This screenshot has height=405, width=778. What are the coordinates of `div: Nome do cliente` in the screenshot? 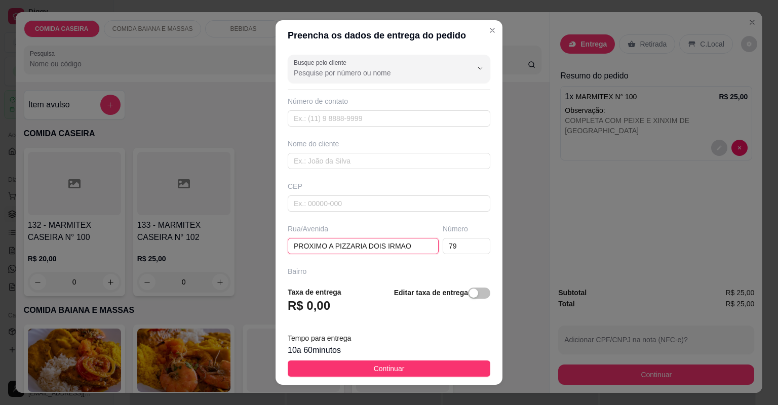 It's located at (389, 144).